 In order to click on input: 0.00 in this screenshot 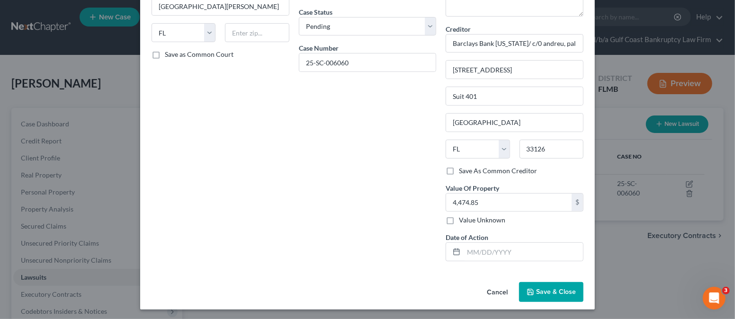, I will do `click(509, 203)`.